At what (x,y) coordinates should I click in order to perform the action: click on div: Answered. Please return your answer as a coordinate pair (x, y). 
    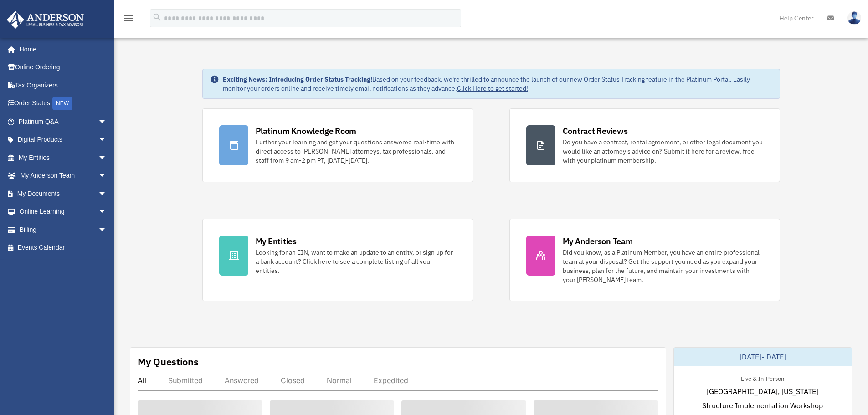
    Looking at the image, I should click on (242, 381).